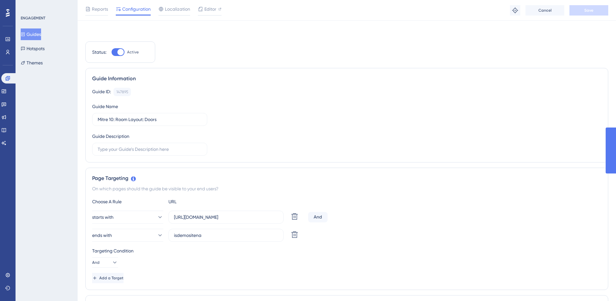 The height and width of the screenshot is (301, 616). I want to click on span: And, so click(96, 262).